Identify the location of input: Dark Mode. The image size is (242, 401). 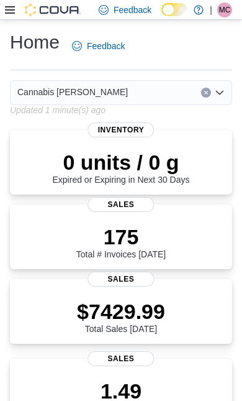
(175, 9).